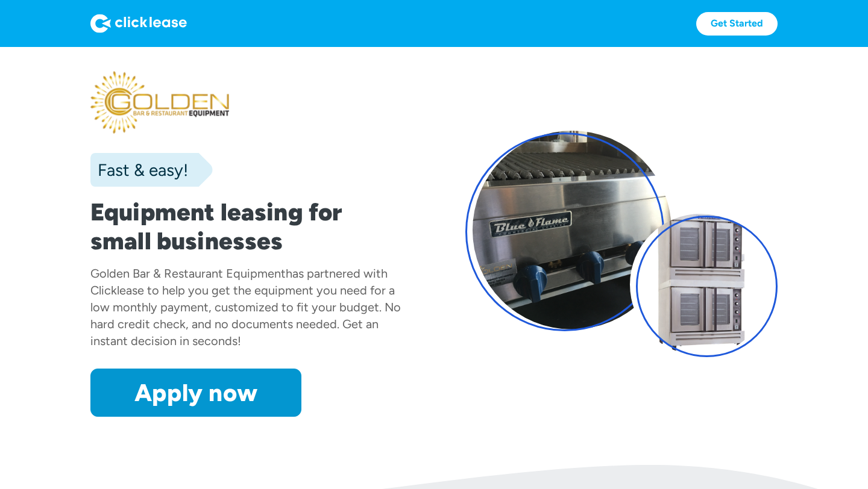 This screenshot has height=489, width=868. Describe the element at coordinates (139, 24) in the screenshot. I see `img: Logo` at that location.